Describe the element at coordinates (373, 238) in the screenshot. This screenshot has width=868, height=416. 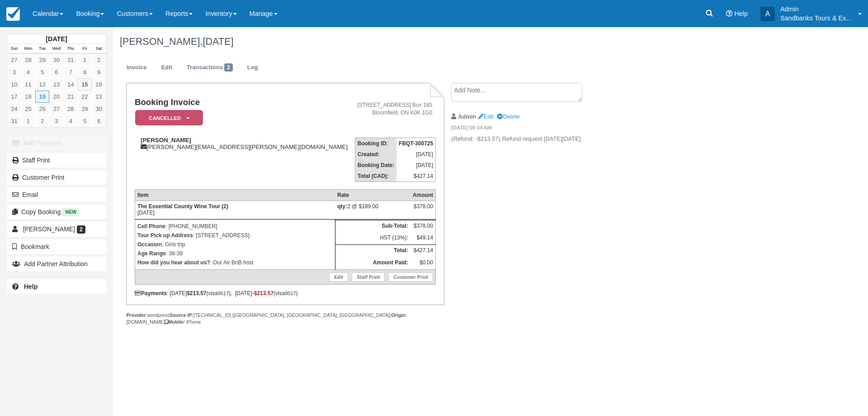
I see `td: HST (13%):` at that location.